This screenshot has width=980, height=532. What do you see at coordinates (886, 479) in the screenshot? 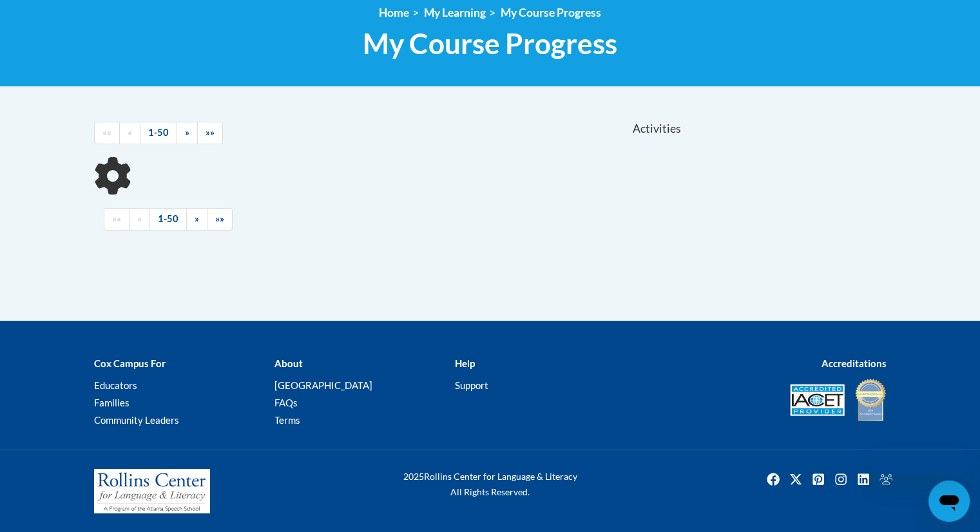
I see `img: Facebook group icon` at bounding box center [886, 479].